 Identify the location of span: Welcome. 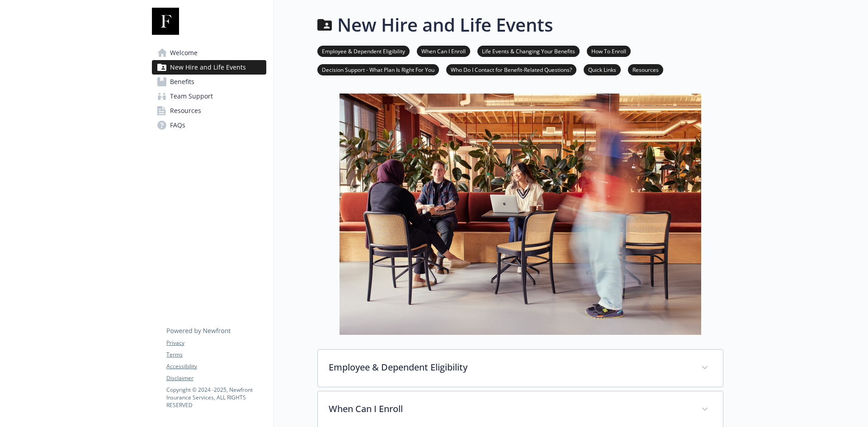
(184, 53).